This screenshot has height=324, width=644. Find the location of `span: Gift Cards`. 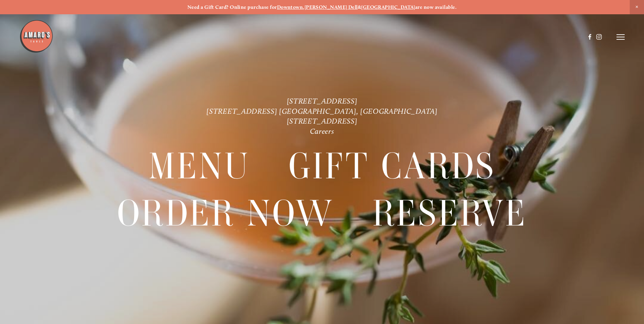

span: Gift Cards is located at coordinates (392, 166).